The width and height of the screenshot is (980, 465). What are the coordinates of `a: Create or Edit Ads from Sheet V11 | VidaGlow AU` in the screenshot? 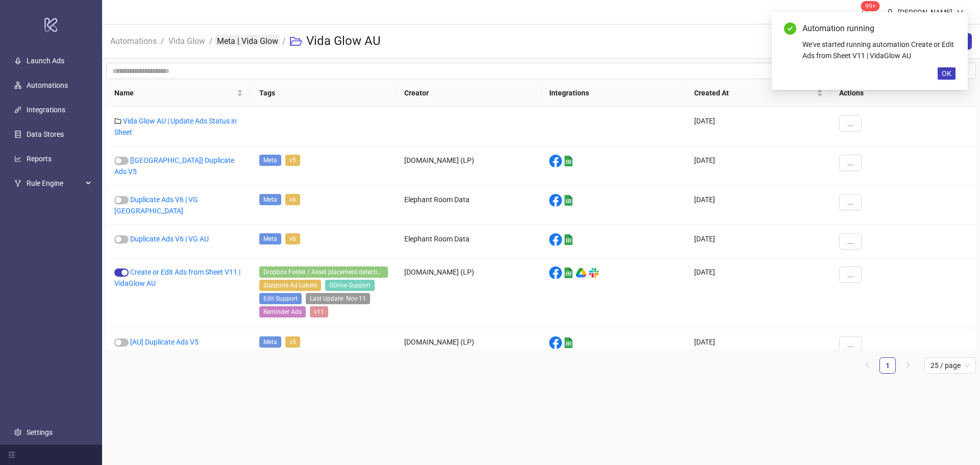 It's located at (177, 277).